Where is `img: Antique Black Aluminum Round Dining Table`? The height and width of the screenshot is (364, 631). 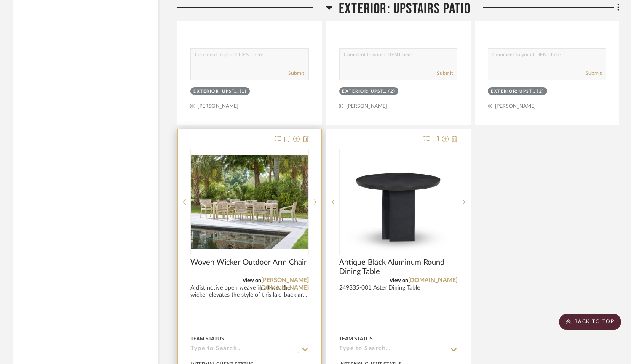
img: Antique Black Aluminum Round Dining Table is located at coordinates (398, 202).